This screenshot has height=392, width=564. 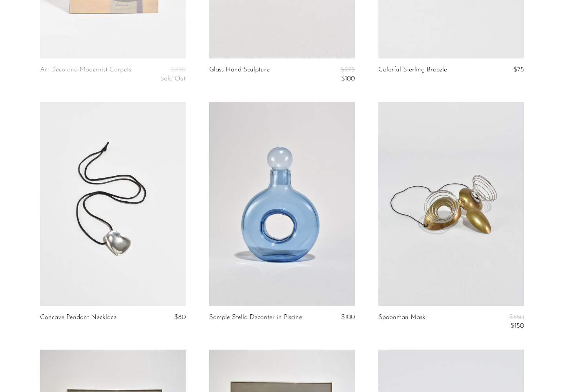 I want to click on span: $350, so click(x=516, y=317).